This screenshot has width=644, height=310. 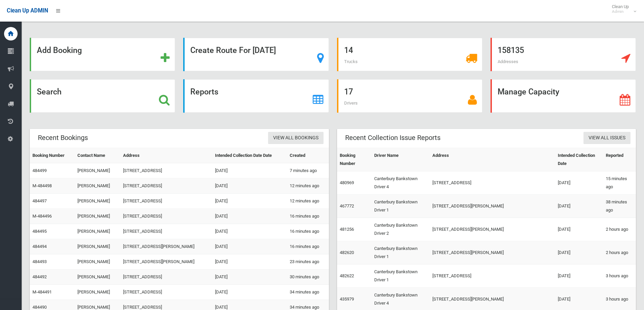 What do you see at coordinates (39, 261) in the screenshot?
I see `a: 484493` at bounding box center [39, 261].